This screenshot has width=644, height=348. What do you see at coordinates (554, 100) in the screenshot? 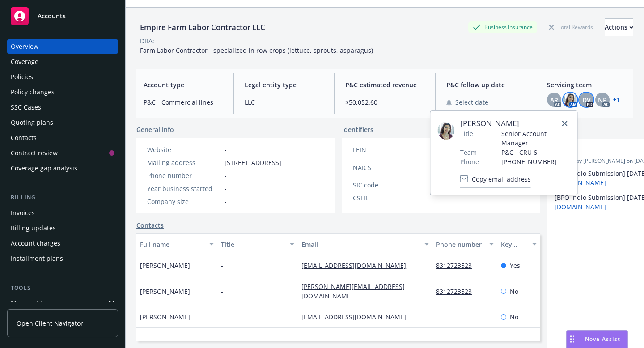
I see `span: AR` at bounding box center [554, 100].